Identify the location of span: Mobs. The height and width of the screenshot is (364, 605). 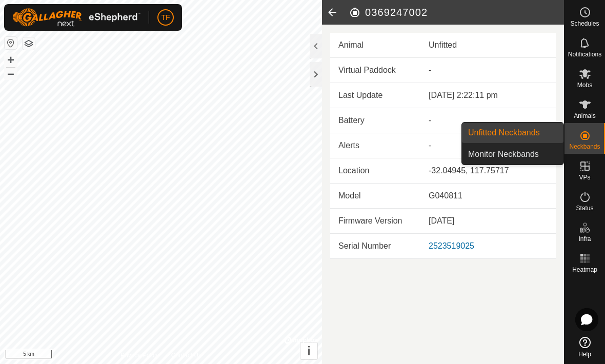
(584, 85).